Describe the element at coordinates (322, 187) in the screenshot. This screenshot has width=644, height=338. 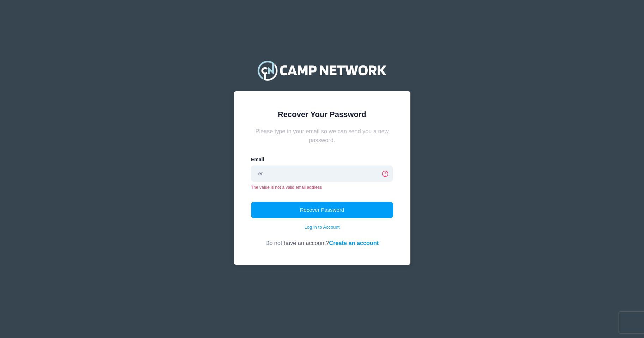
I see `div: The value is not a valid email address` at that location.